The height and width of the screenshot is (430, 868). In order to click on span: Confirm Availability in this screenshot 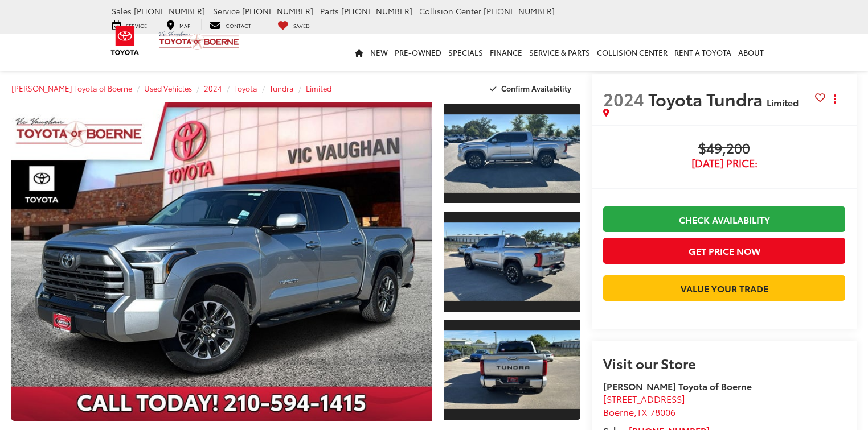, I will do `click(535, 88)`.